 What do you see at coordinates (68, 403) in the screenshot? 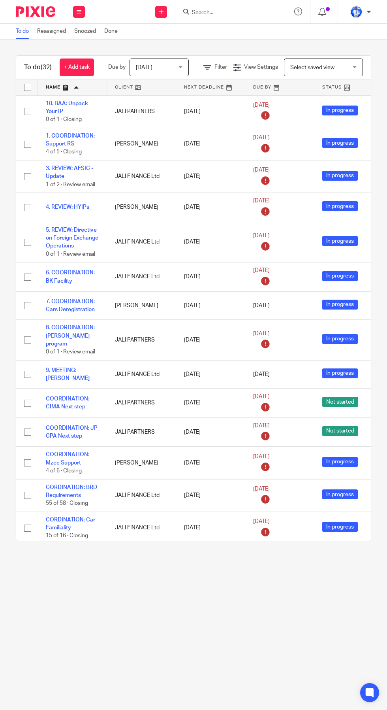
I see `a: COORDINATION: CIMA Next step` at bounding box center [68, 403].